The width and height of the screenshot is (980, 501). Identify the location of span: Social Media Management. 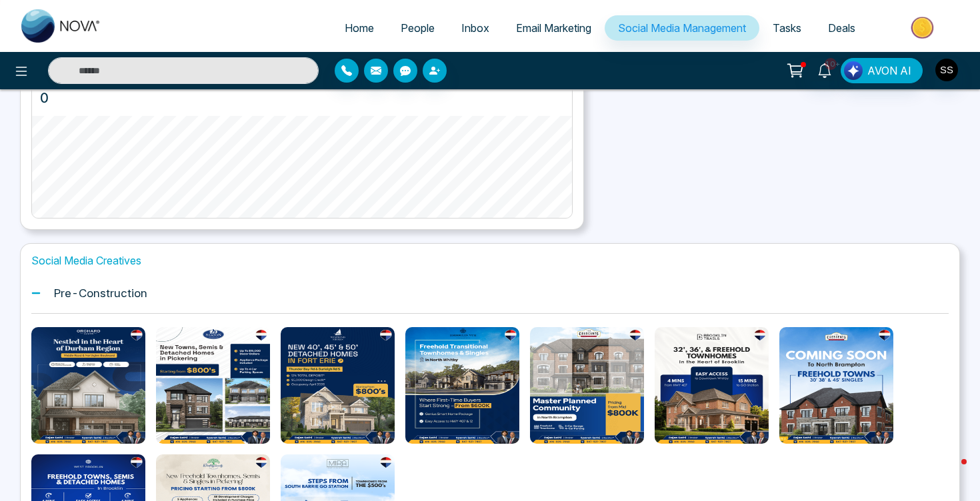
(682, 28).